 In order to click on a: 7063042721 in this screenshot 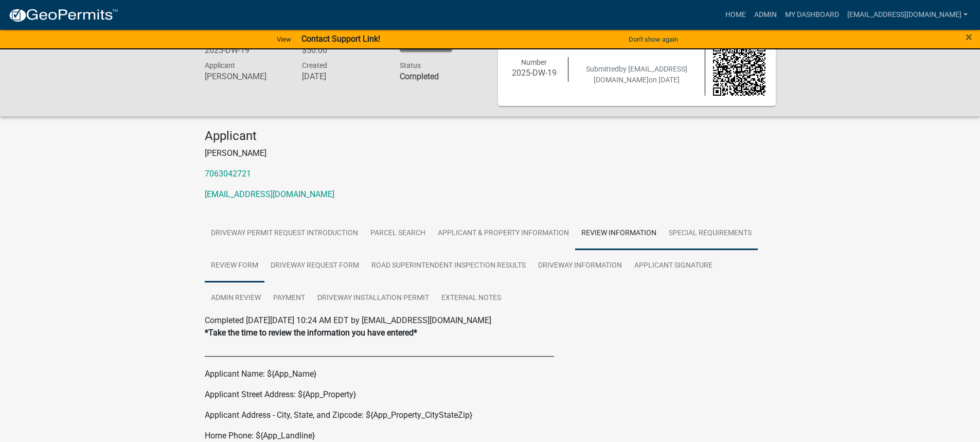, I will do `click(228, 173)`.